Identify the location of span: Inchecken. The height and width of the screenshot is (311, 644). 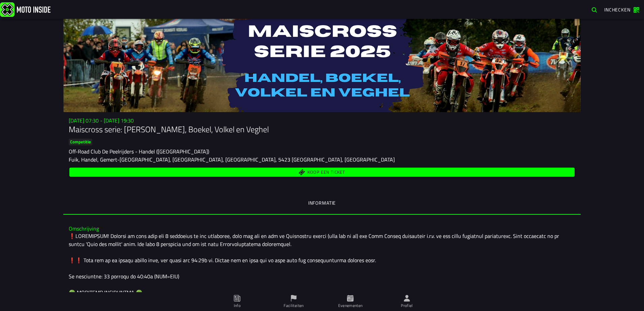
(618, 9).